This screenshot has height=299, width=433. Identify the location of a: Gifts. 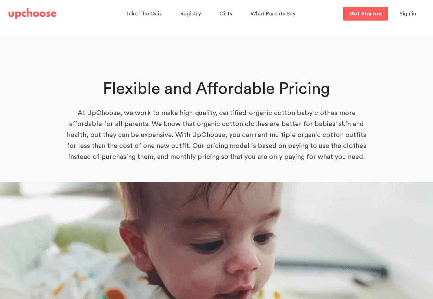
(227, 14).